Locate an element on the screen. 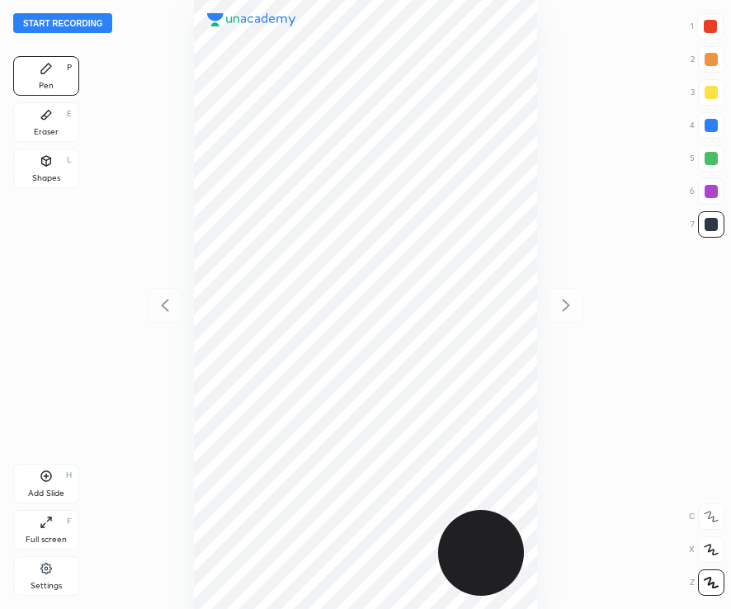 This screenshot has height=609, width=731. div: P is located at coordinates (69, 68).